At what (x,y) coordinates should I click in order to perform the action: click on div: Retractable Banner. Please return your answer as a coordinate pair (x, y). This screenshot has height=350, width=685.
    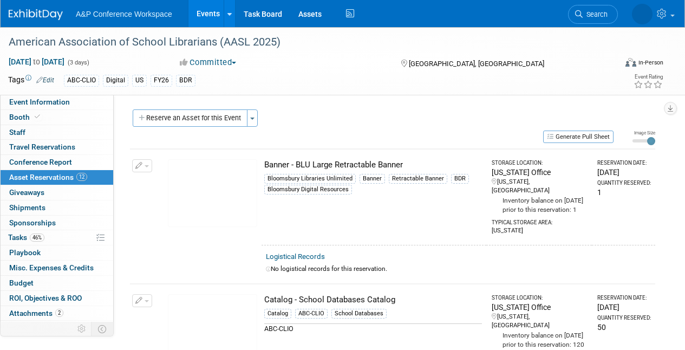
    Looking at the image, I should click on (418, 179).